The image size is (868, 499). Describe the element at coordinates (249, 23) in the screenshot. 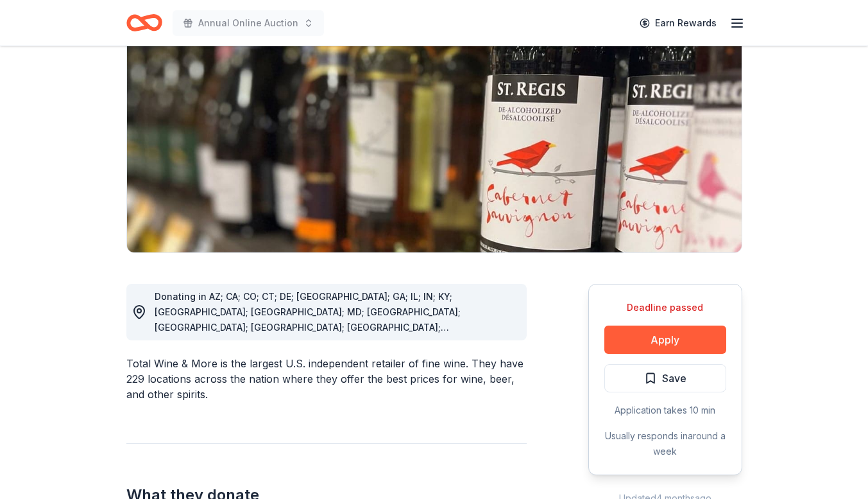

I see `button: Annual Online Auction` at that location.